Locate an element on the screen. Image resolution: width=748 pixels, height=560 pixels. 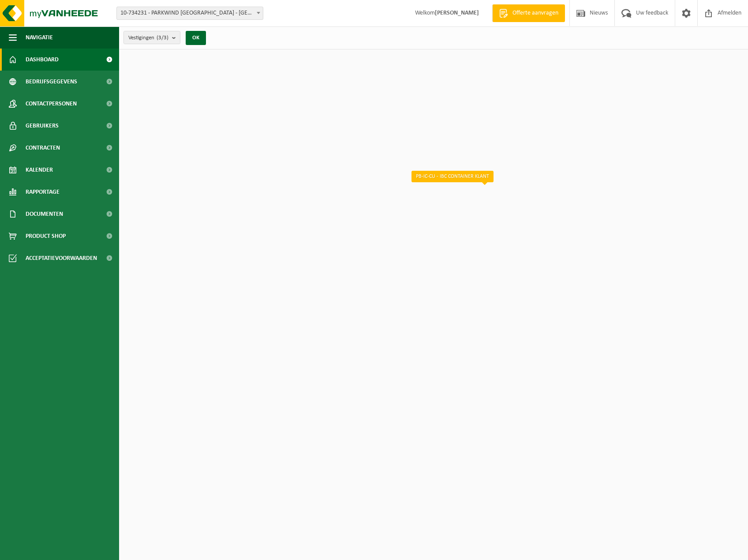
button: Vestigingen(3/3) is located at coordinates (152, 38).